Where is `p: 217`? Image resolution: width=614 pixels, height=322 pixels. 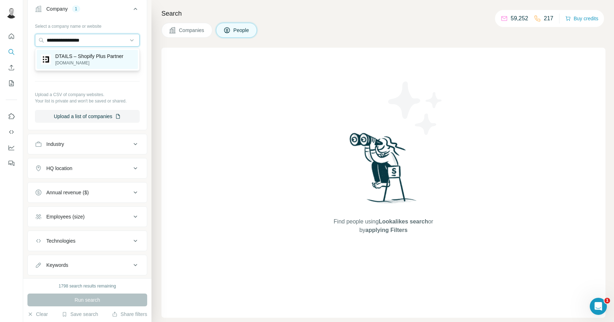
p: 217 is located at coordinates (548, 19).